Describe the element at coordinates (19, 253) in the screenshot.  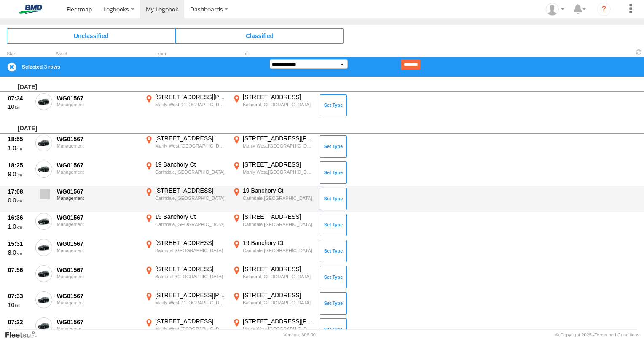
I see `div: 8.0` at that location.